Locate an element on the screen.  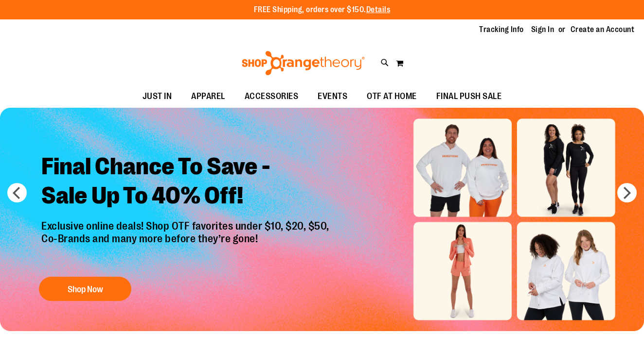
a: Tracking Info is located at coordinates (501, 30).